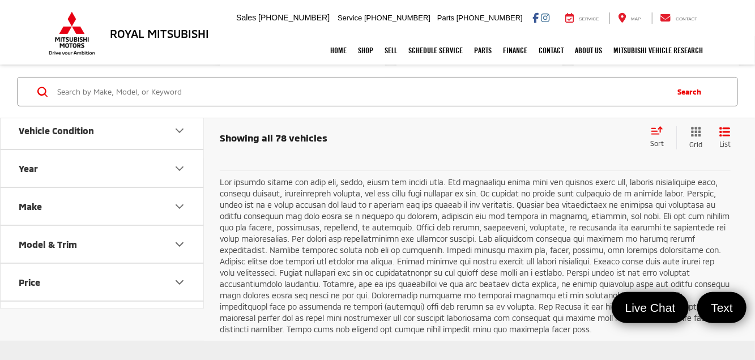  What do you see at coordinates (102, 282) in the screenshot?
I see `button: PricePrice` at bounding box center [102, 282].